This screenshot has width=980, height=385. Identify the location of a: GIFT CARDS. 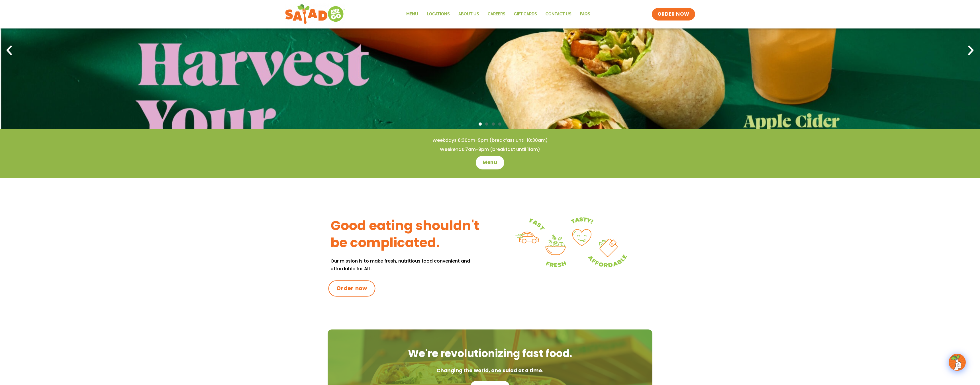
(525, 14).